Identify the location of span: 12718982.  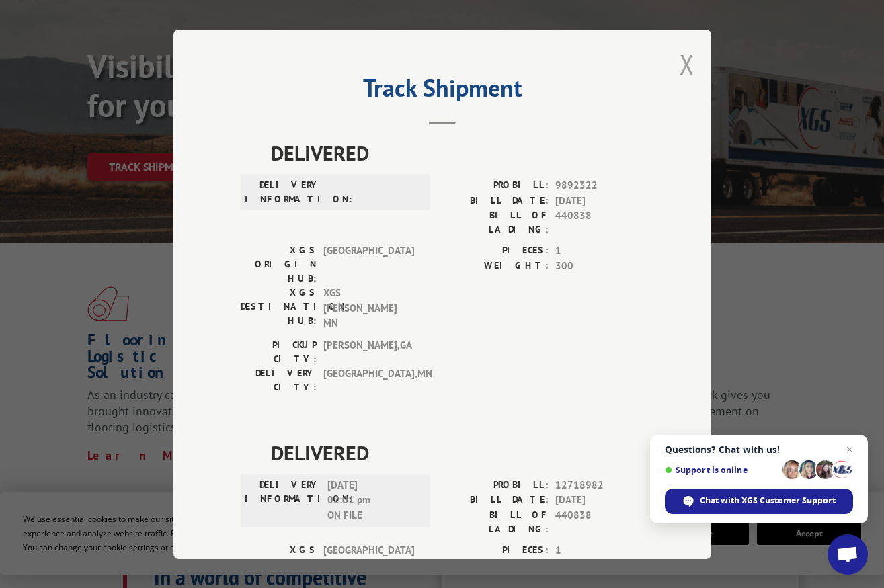
(600, 485).